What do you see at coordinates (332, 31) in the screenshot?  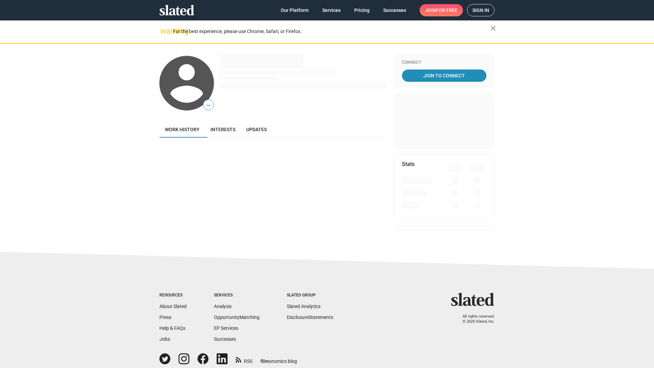 I see `div: For the best experience, please use Chrome, Safari, or Firefox.` at bounding box center [332, 31].